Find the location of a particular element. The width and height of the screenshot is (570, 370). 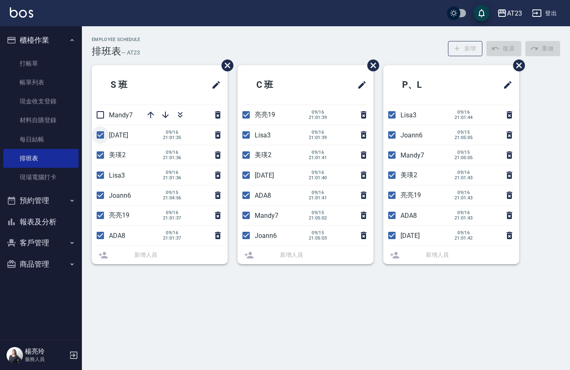

h2: C 班 is located at coordinates (281, 85).